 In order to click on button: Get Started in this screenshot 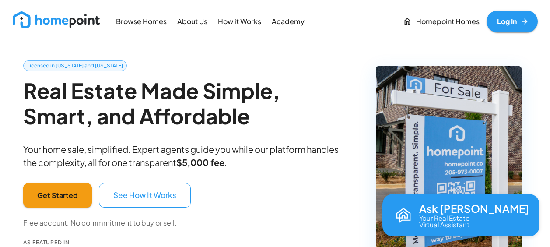, I will do `click(57, 195)`.